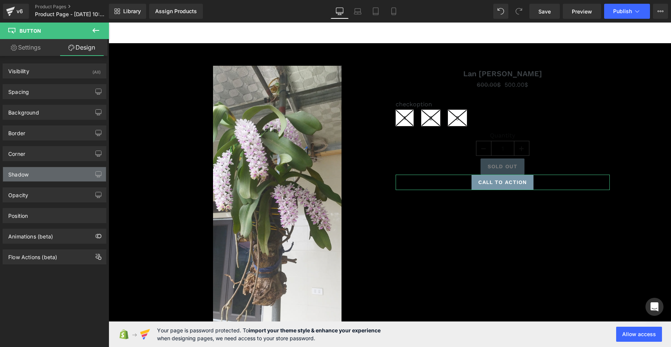 The image size is (671, 347). Describe the element at coordinates (394, 114) in the screenshot. I see `label: Quantity` at that location.